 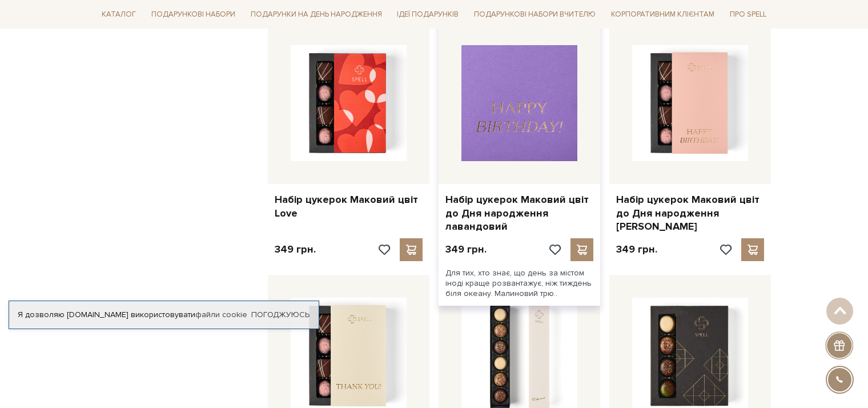 What do you see at coordinates (520, 103) in the screenshot?
I see `img: Набір цукерок Маковий цвіт до Дня народження лавандовий` at bounding box center [520, 103].